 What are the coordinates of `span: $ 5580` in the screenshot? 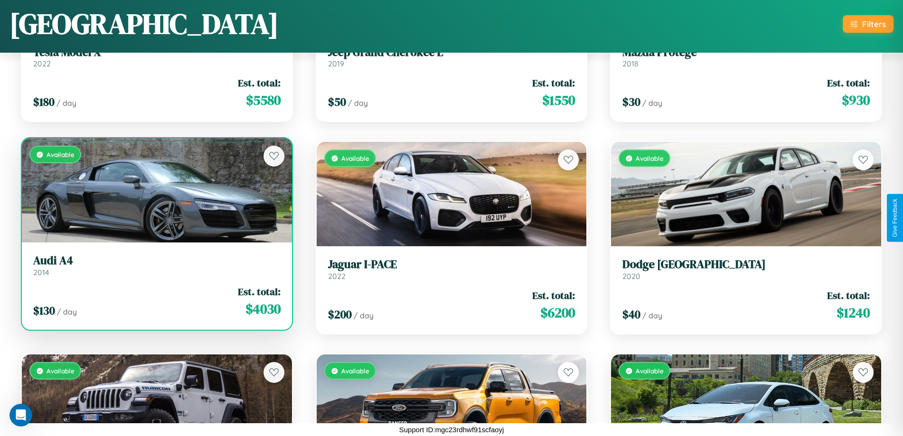 It's located at (263, 100).